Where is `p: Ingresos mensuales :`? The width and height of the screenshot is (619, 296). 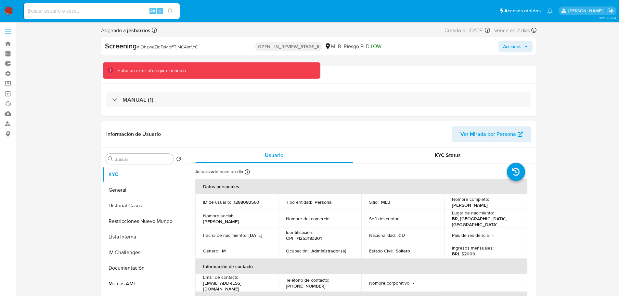 p: Ingresos mensuales : is located at coordinates (473, 248).